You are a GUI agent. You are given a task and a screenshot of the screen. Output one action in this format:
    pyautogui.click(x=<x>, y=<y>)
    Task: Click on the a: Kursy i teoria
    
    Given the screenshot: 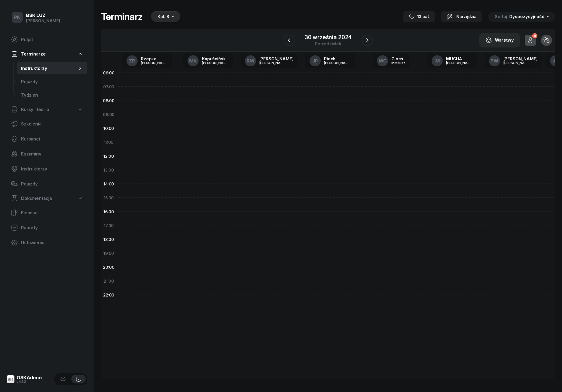 What is the action you would take?
    pyautogui.click(x=47, y=109)
    